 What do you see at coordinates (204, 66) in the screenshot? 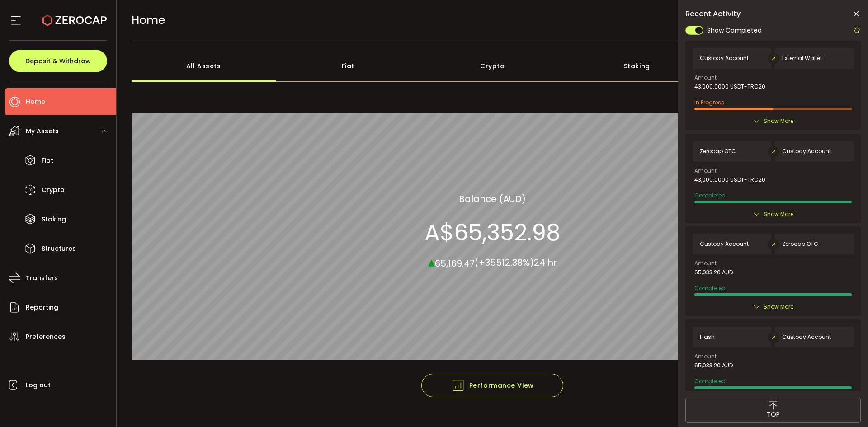
I see `div: All Assets` at bounding box center [204, 66].